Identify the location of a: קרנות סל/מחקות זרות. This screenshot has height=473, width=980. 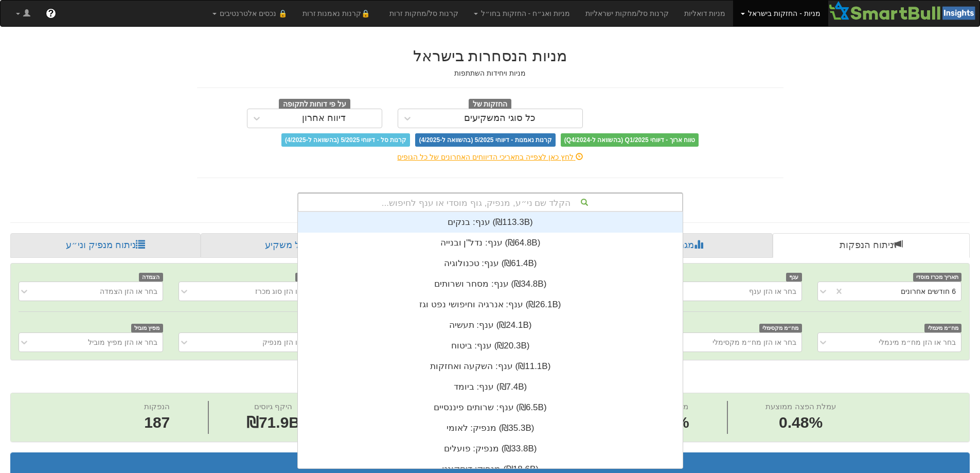
(424, 13).